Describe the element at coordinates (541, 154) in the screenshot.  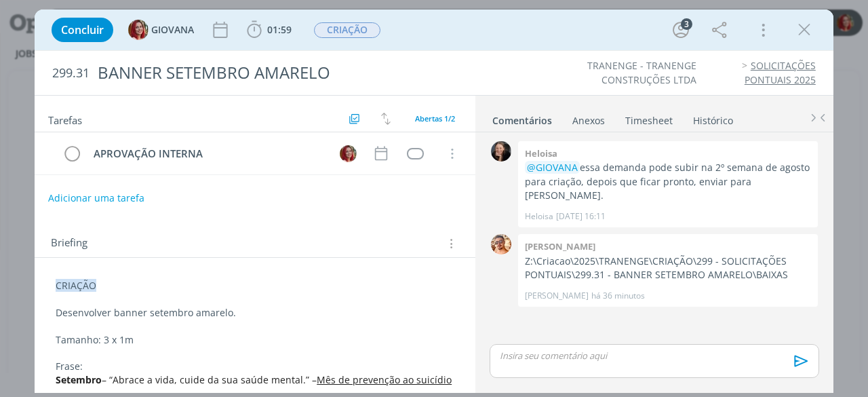
I see `b: Heloisa` at that location.